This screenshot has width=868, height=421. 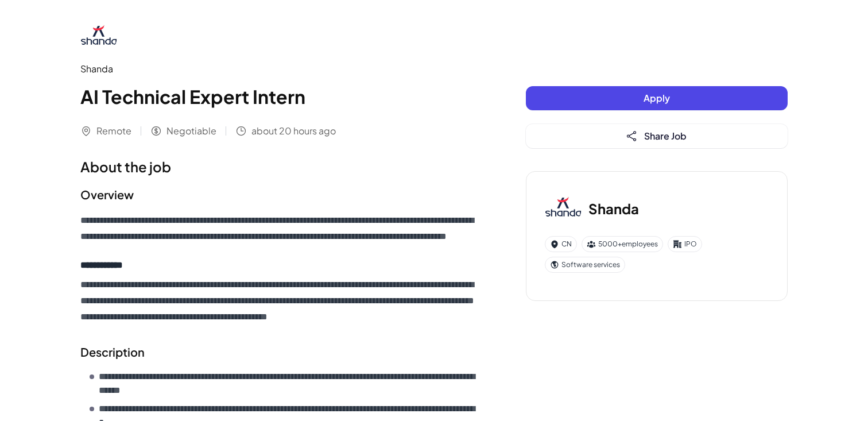 I want to click on button: Apply, so click(x=657, y=99).